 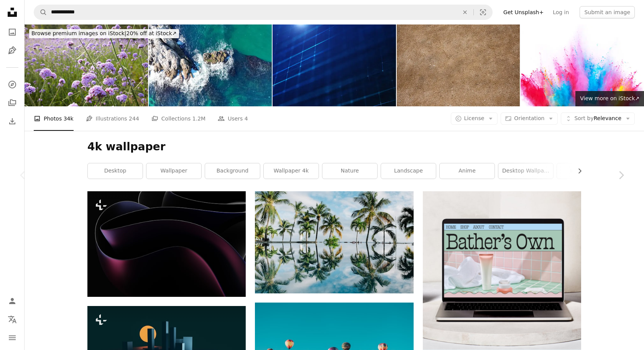 What do you see at coordinates (334, 147) in the screenshot?
I see `h1: 4k wallpaper` at bounding box center [334, 147].